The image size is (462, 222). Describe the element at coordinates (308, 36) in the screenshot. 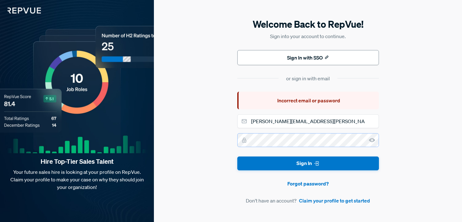

I see `p: Sign into your account to continue.` at that location.